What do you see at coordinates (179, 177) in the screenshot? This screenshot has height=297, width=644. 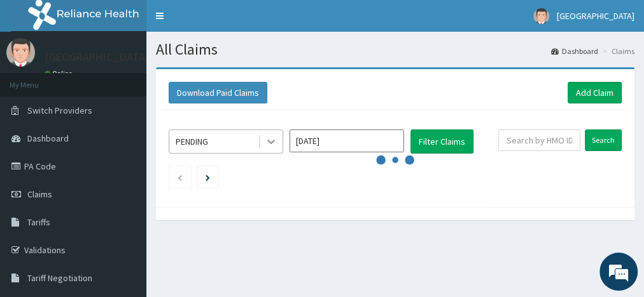 I see `a: Previous page` at bounding box center [179, 177].